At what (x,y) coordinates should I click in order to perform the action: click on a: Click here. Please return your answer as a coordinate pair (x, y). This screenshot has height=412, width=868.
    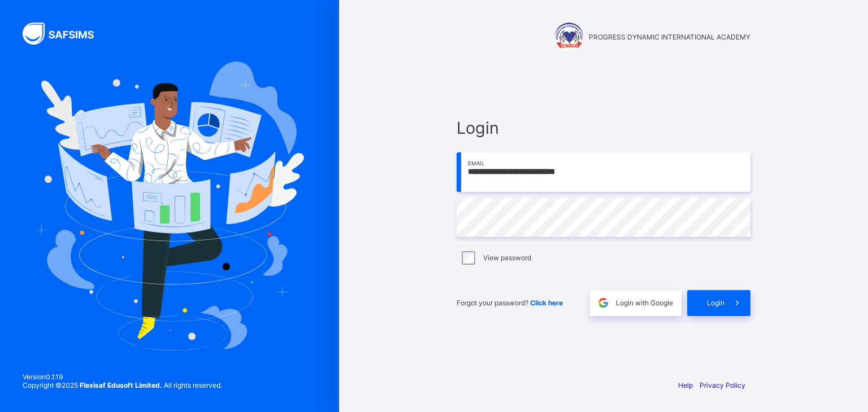
    Looking at the image, I should click on (547, 302).